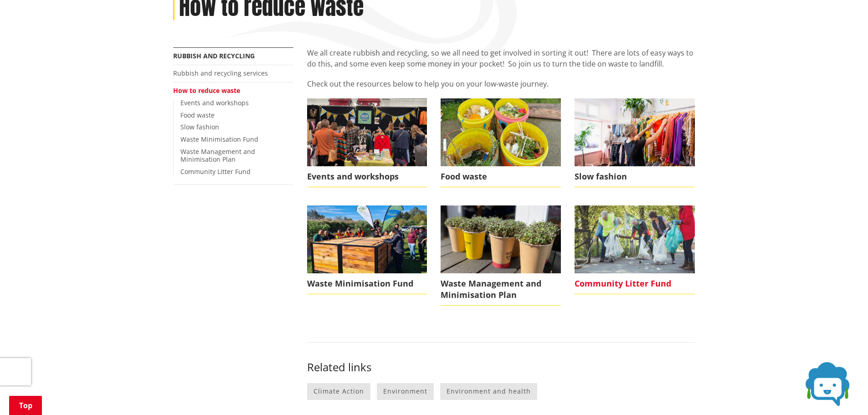  I want to click on a: How to reduce waste, so click(207, 90).